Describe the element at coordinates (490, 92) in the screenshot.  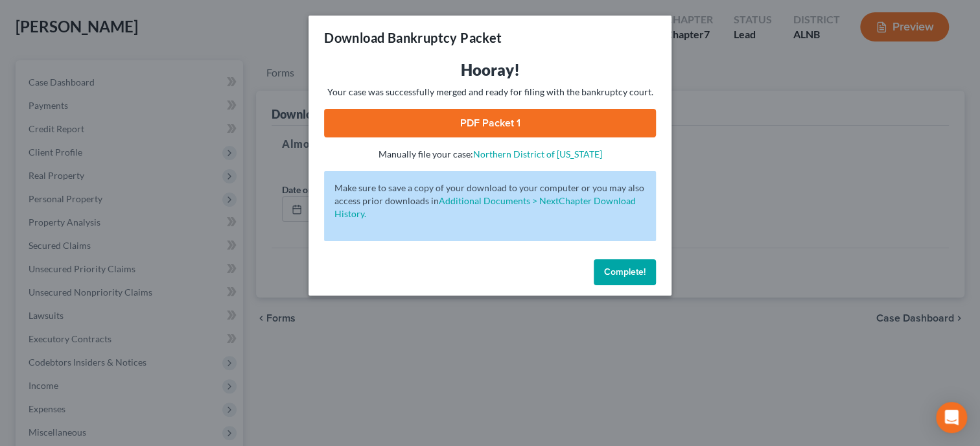
I see `p: Your case was successfully merged and ready for filing with the bankruptcy court.` at that location.